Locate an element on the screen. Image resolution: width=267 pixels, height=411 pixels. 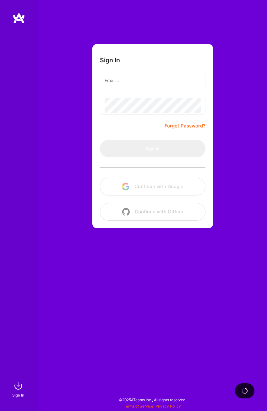
button: Continue with Github is located at coordinates (153, 212).